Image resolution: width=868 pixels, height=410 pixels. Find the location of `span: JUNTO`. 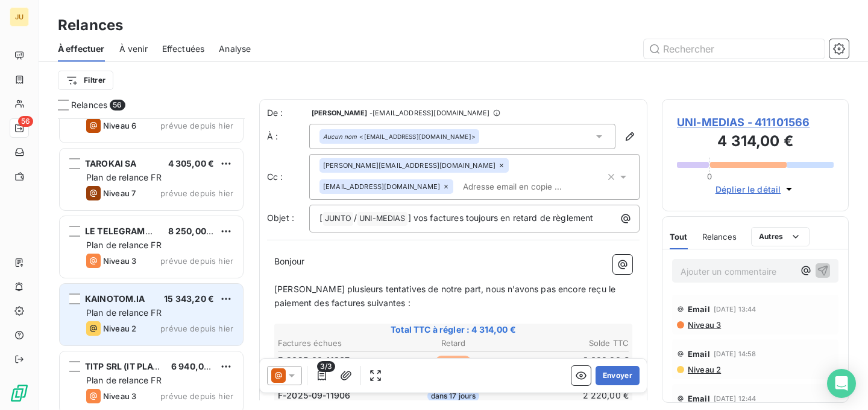

span: JUNTO is located at coordinates (338, 218).